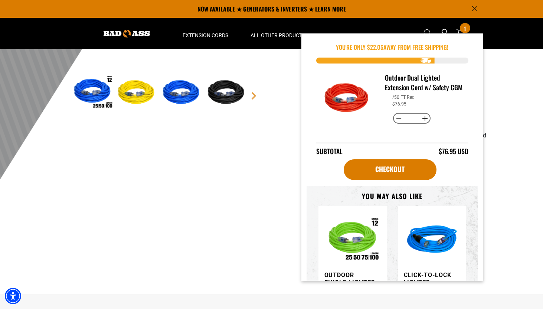  Describe the element at coordinates (423, 82) in the screenshot. I see `h3: Outdoor Dual Lighted Extension Cord w/ Safety CGM` at that location.